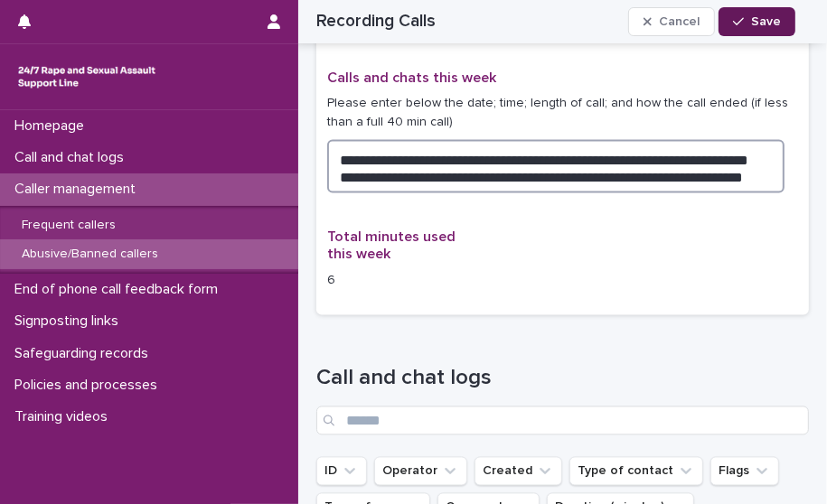 The height and width of the screenshot is (504, 827). I want to click on span: Calls and chats this week, so click(411, 79).